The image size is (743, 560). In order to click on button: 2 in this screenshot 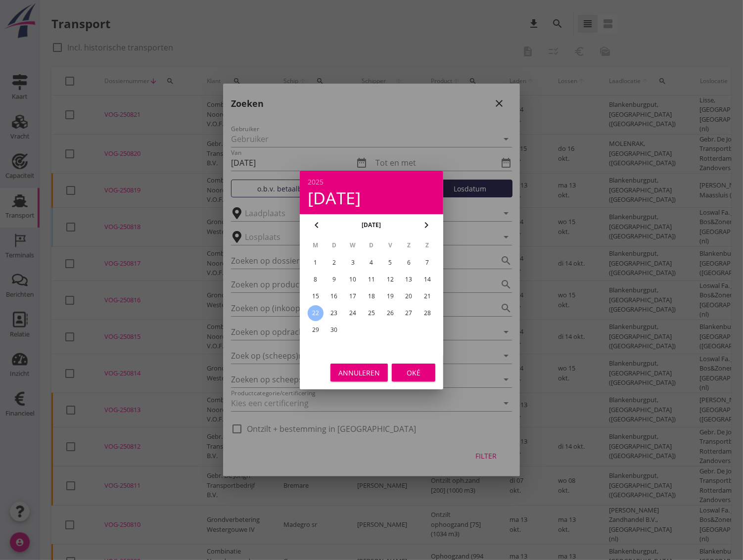, I will do `click(334, 263)`.